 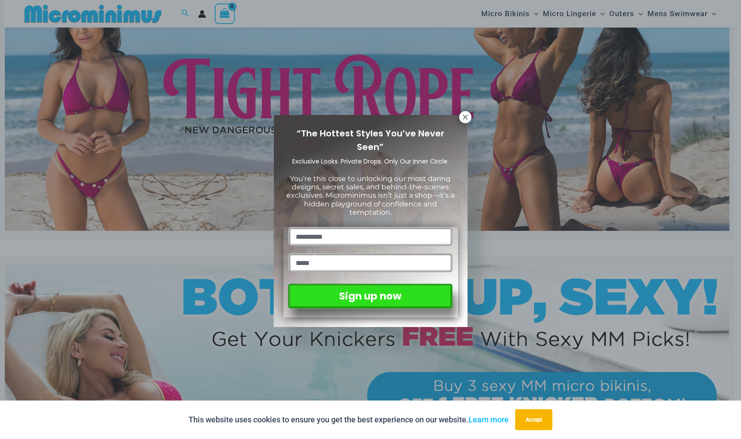 What do you see at coordinates (370, 296) in the screenshot?
I see `button: Sign up now` at bounding box center [370, 296].